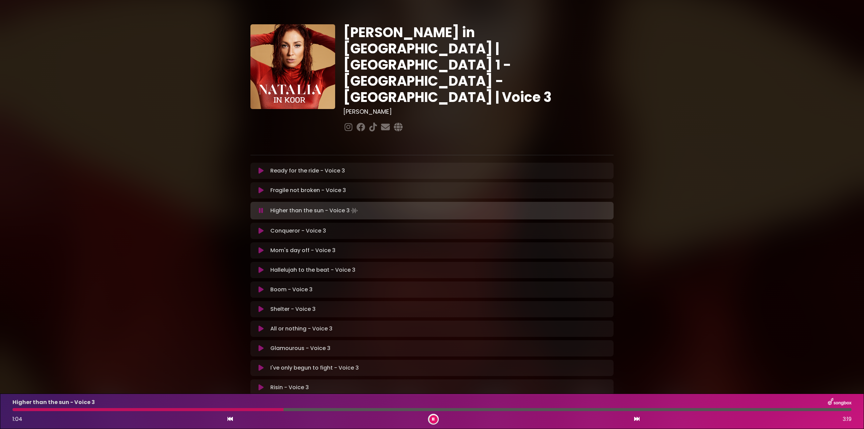  I want to click on p: Glamourous - Voice 3, so click(300, 348).